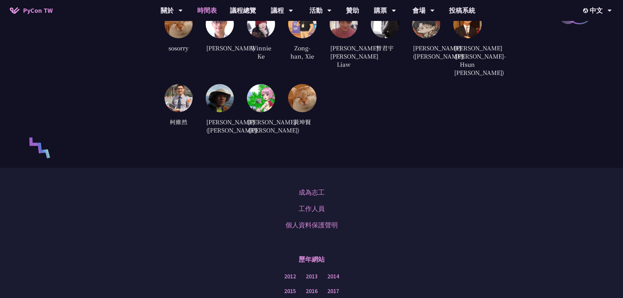 Image resolution: width=623 pixels, height=298 pixels. Describe the element at coordinates (586, 10) in the screenshot. I see `img: Locale Icon` at that location.